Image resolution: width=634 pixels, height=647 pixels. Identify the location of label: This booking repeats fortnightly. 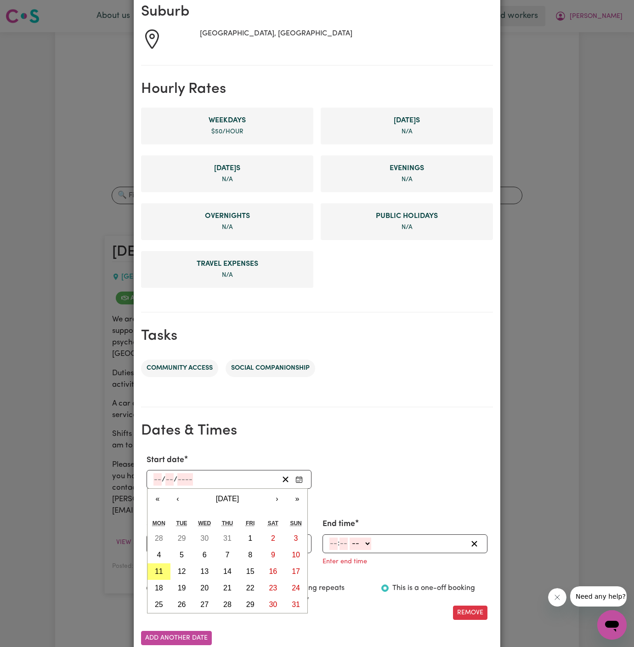
(322, 593).